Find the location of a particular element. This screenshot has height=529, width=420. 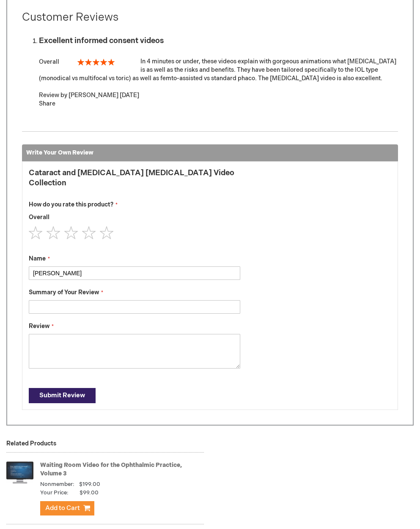

span: Summary of Your Review is located at coordinates (64, 292).